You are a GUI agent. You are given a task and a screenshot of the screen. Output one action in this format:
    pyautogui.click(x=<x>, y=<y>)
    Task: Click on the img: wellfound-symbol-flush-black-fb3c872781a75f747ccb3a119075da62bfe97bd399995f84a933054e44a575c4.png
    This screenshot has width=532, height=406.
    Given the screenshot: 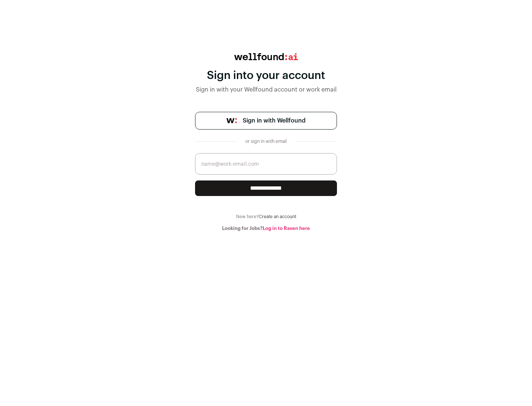 What is the action you would take?
    pyautogui.click(x=232, y=121)
    